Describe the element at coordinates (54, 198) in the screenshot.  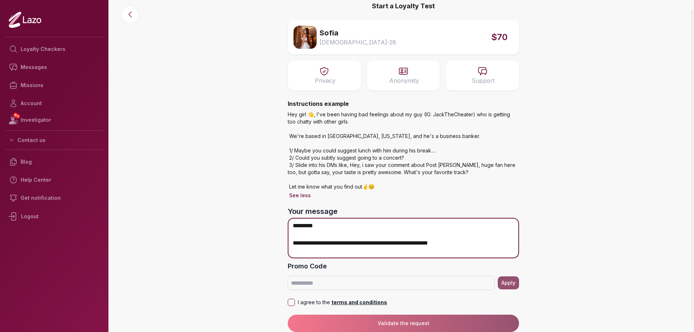
I see `a: Get notification` at that location.